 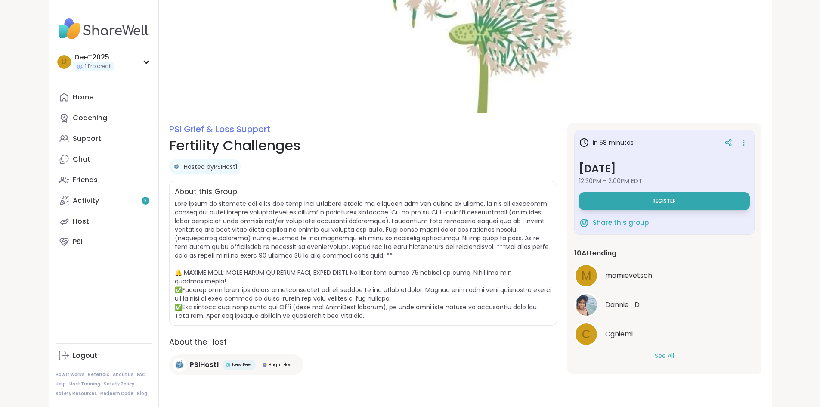 I want to click on span: Bright Host, so click(x=281, y=364).